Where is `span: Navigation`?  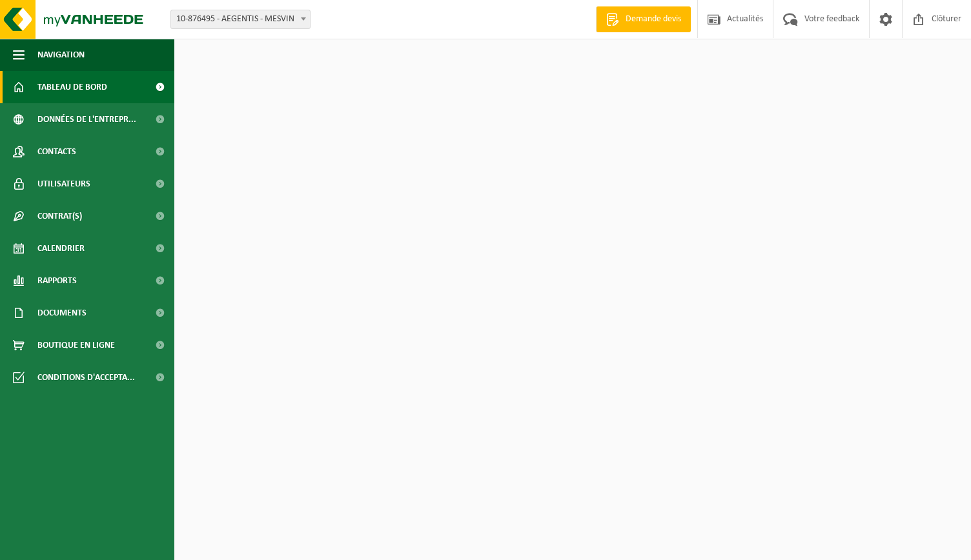
span: Navigation is located at coordinates (60, 55).